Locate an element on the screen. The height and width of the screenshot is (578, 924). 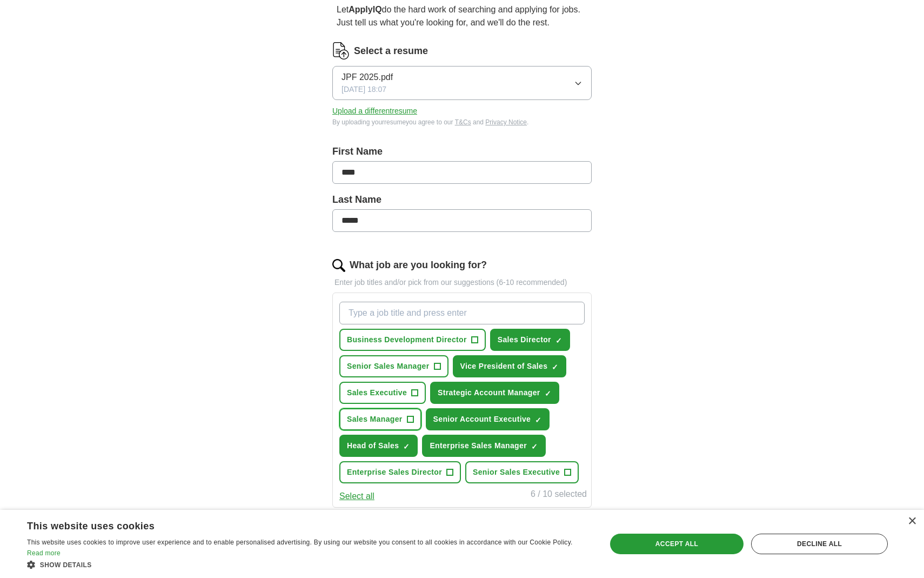
button: Business Development Director is located at coordinates (412, 339).